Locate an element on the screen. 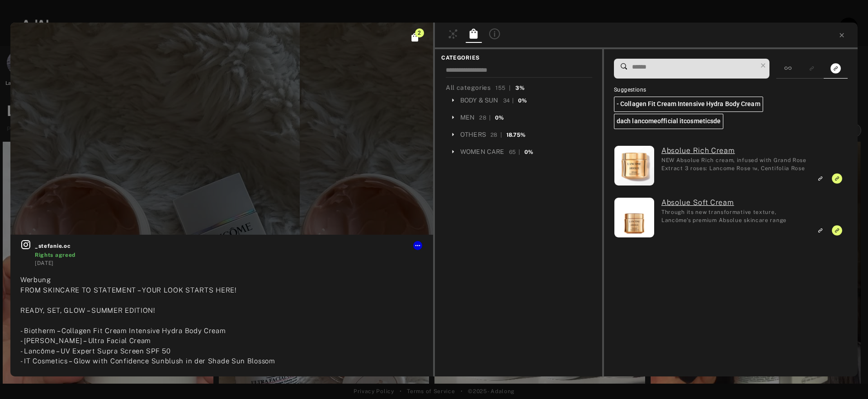 The height and width of the screenshot is (399, 868). div: Through its new transformative texture, Lancôme's premium Absolue skincare range reveals NEW Abso... is located at coordinates (734, 216).